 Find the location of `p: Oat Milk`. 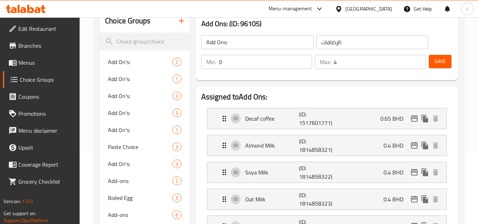

p: Oat Milk is located at coordinates (272, 199).